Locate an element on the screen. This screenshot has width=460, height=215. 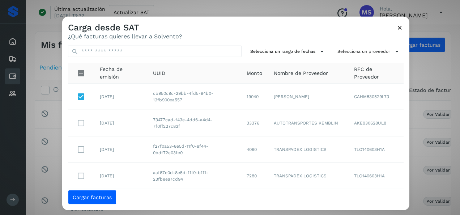
h3: Carga desde SAT is located at coordinates (125, 27).